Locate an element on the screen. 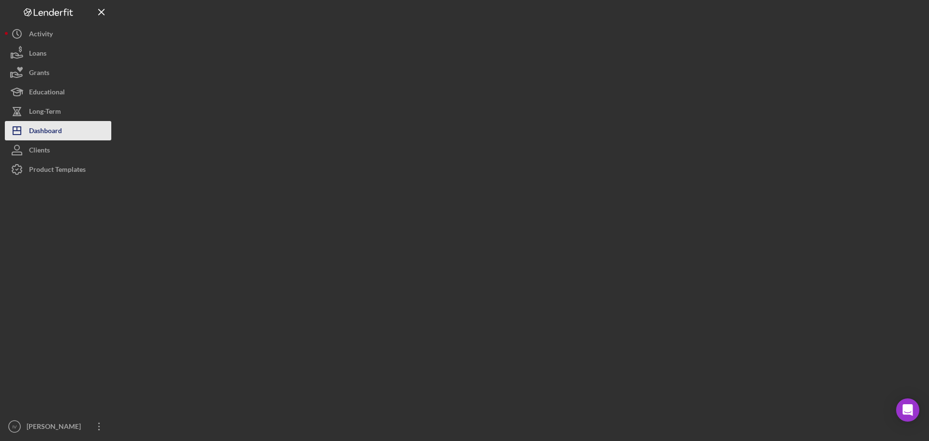 Image resolution: width=929 pixels, height=441 pixels. button: Product Templates is located at coordinates (58, 169).